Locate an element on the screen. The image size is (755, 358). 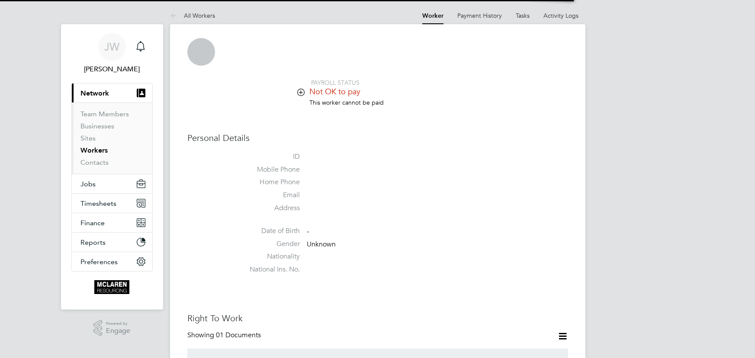
nav: Main navigation is located at coordinates (112, 167).